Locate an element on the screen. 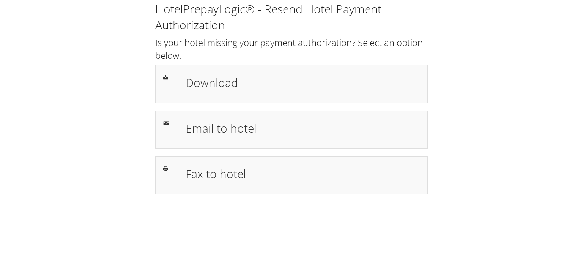 This screenshot has height=264, width=583. h1: Fax to hotel is located at coordinates (303, 173).